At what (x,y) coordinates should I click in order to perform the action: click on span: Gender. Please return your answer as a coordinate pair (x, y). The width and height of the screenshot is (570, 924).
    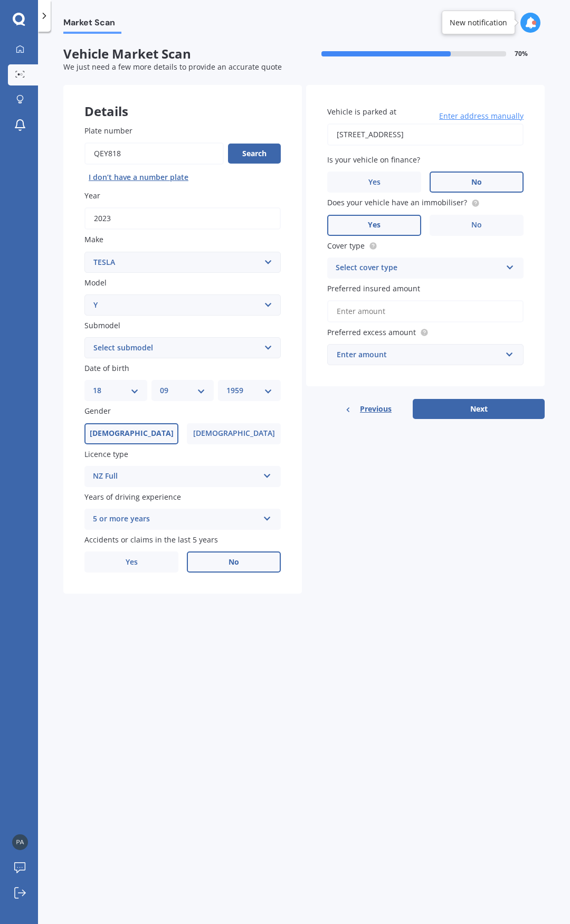
    Looking at the image, I should click on (98, 411).